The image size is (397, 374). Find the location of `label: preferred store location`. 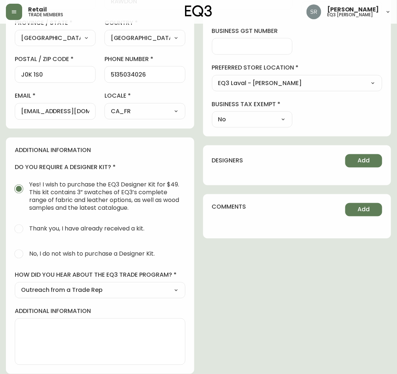

label: preferred store location is located at coordinates (298, 68).